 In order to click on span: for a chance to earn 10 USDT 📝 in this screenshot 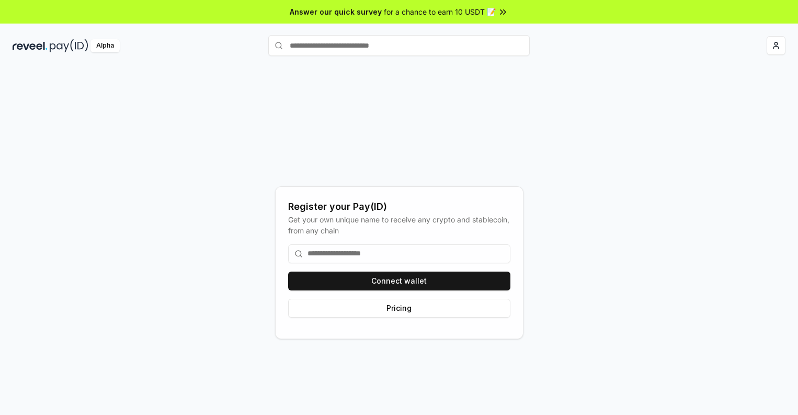, I will do `click(440, 12)`.